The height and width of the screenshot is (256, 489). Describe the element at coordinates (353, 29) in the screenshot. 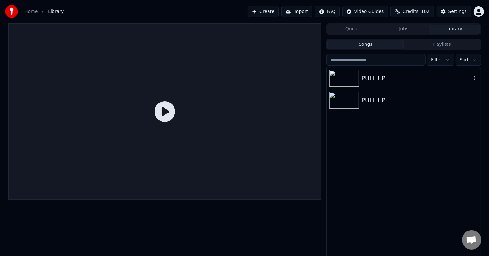

I see `button: Queue` at that location.